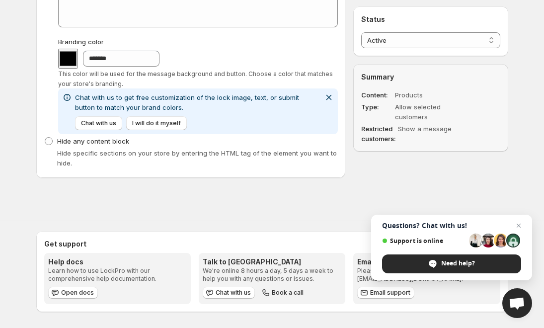 This screenshot has width=544, height=328. Describe the element at coordinates (436, 134) in the screenshot. I see `dd: Show a message` at that location.